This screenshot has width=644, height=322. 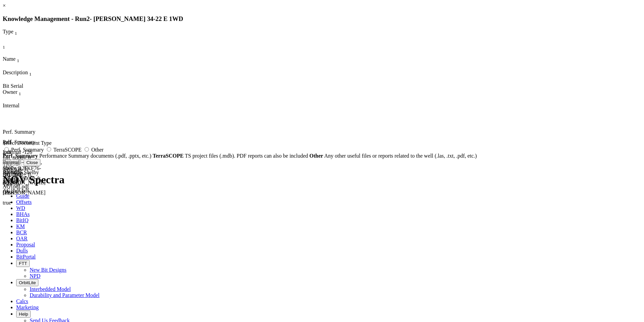 What do you see at coordinates (23, 263) in the screenshot?
I see `span: FTT` at bounding box center [23, 263].